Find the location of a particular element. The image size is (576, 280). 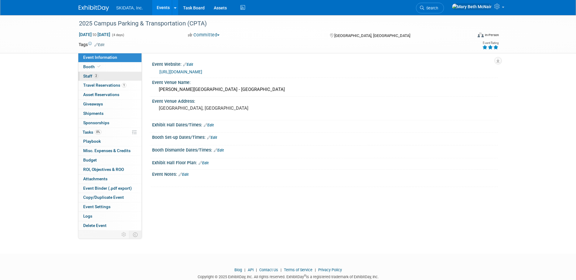

a: Budget is located at coordinates (110, 161).